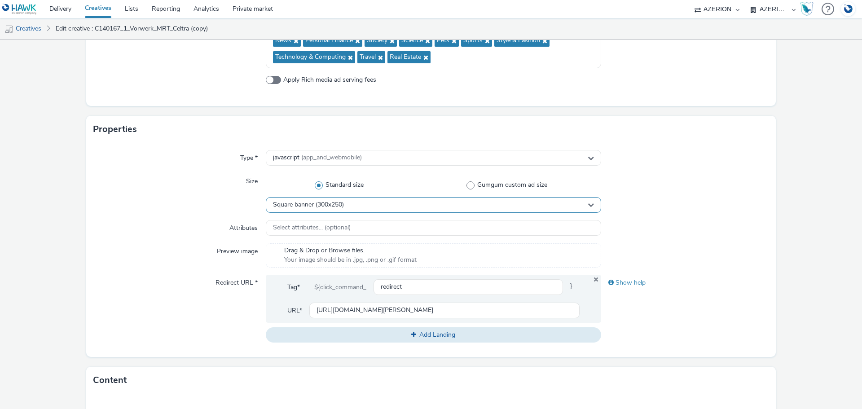 The width and height of the screenshot is (862, 409). What do you see at coordinates (368, 57) in the screenshot?
I see `span: Travel` at bounding box center [368, 57].